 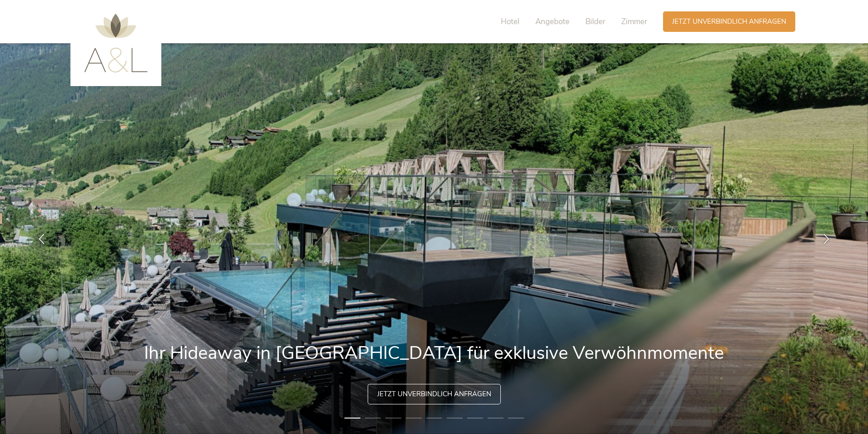 I want to click on span: Angebote, so click(x=552, y=22).